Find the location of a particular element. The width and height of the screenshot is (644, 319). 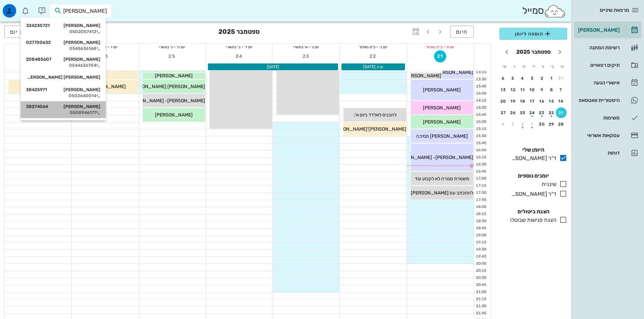

div: 31 is located at coordinates (561, 78).